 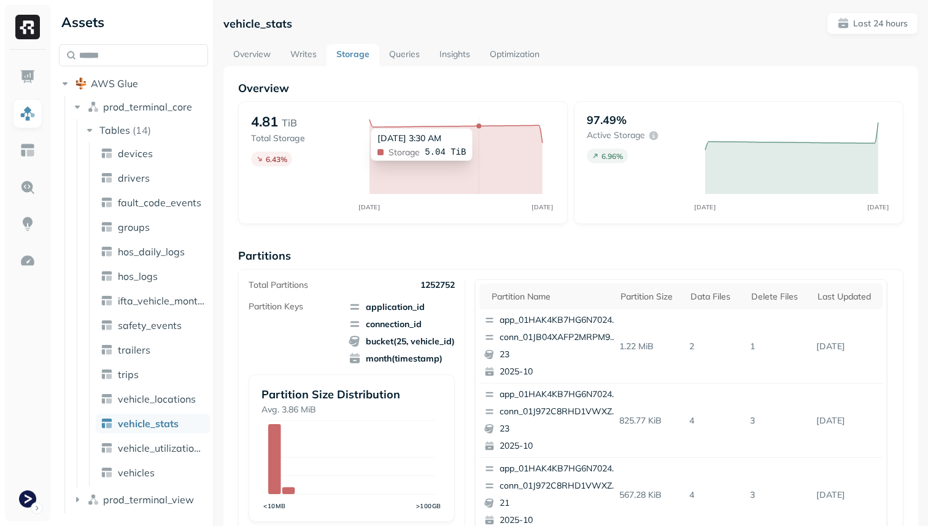 What do you see at coordinates (134, 178) in the screenshot?
I see `span: drivers` at bounding box center [134, 178].